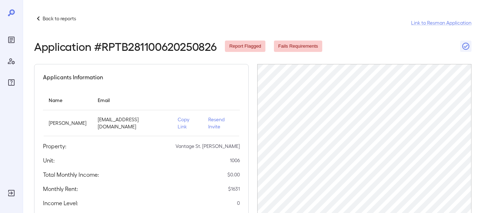  What do you see at coordinates (142, 113) in the screenshot?
I see `table: simple table` at bounding box center [142, 113].